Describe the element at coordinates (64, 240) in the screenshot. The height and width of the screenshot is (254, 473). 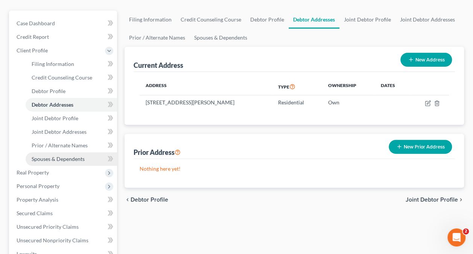
I see `a: Unsecured Nonpriority Claims` at that location.